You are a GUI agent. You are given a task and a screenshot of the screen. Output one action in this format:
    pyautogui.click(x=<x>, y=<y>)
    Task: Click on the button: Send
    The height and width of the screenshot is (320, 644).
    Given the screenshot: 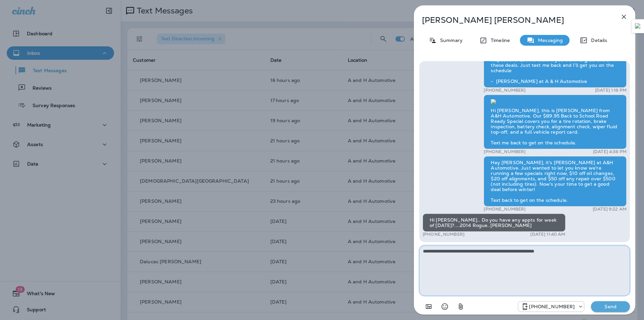 What is the action you would take?
    pyautogui.click(x=611, y=306)
    